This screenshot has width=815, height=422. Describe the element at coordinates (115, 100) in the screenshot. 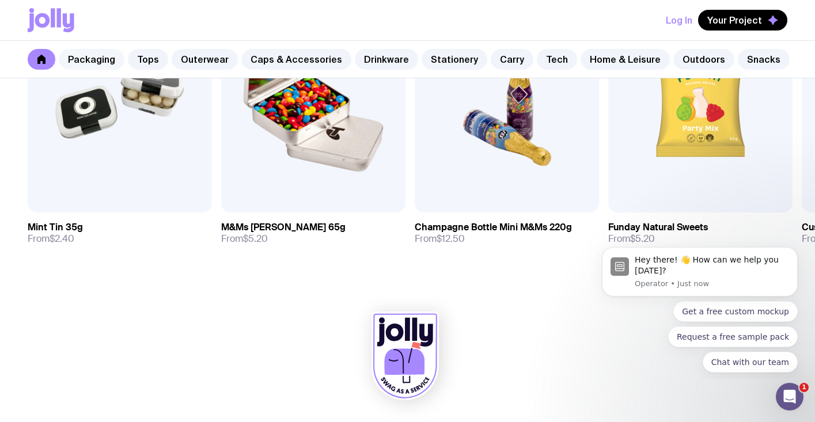

I see `div: Quick reply options` at that location.